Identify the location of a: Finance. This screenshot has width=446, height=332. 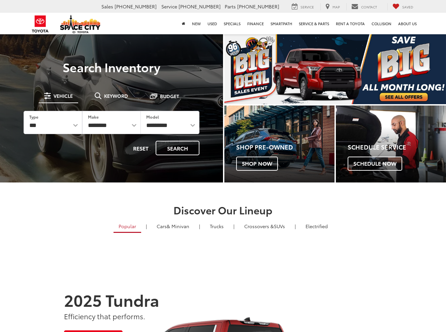
(255, 24).